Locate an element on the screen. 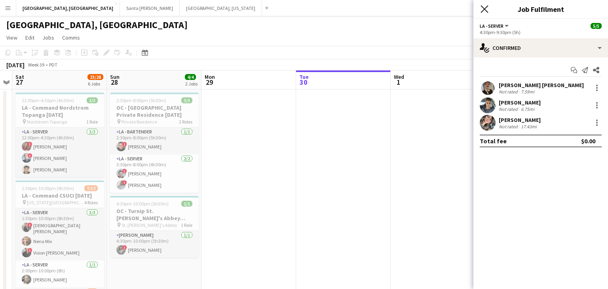  span: Sat is located at coordinates (20, 77).